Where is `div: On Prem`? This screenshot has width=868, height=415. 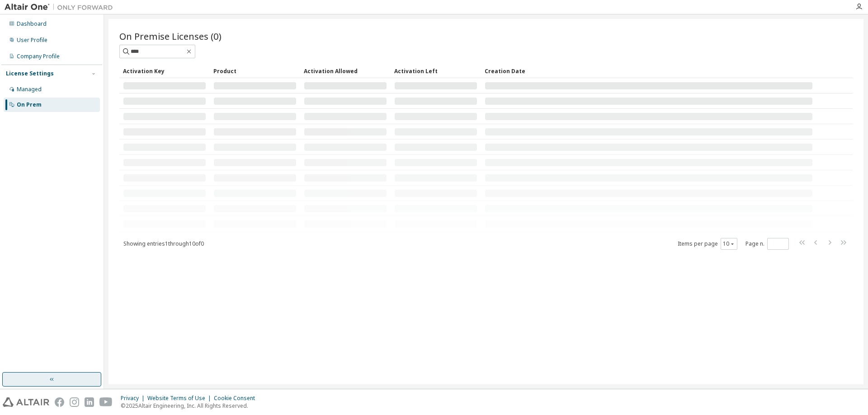
div: On Prem is located at coordinates (29, 105).